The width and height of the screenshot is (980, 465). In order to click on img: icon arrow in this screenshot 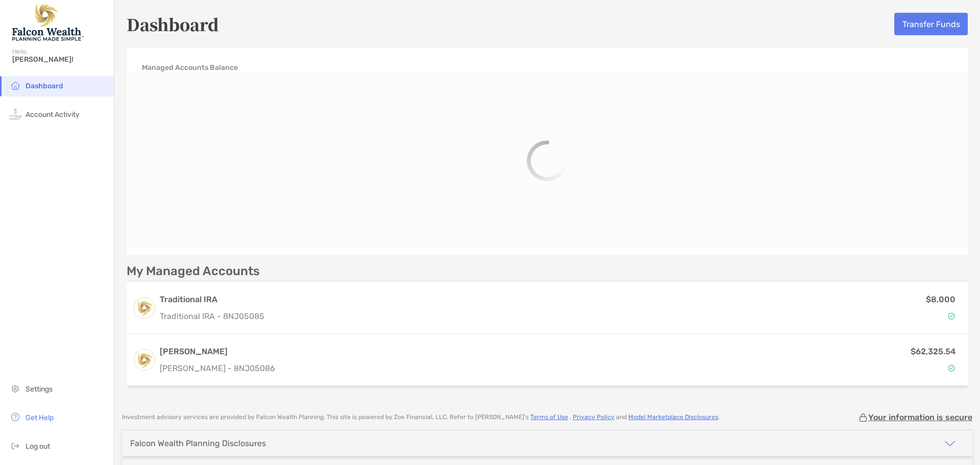, I will do `click(949, 443)`.